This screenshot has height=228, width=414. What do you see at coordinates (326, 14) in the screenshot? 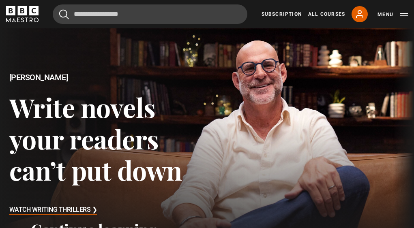
I see `a: All Courses` at bounding box center [326, 14].